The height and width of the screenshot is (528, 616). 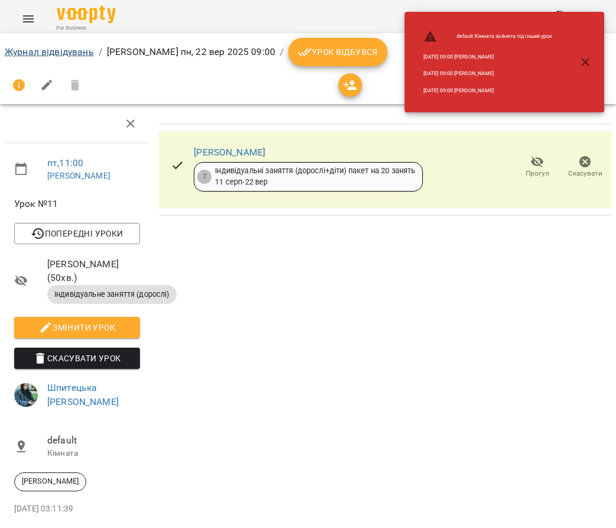 What do you see at coordinates (49, 51) in the screenshot?
I see `a: Журнал відвідувань` at bounding box center [49, 51].